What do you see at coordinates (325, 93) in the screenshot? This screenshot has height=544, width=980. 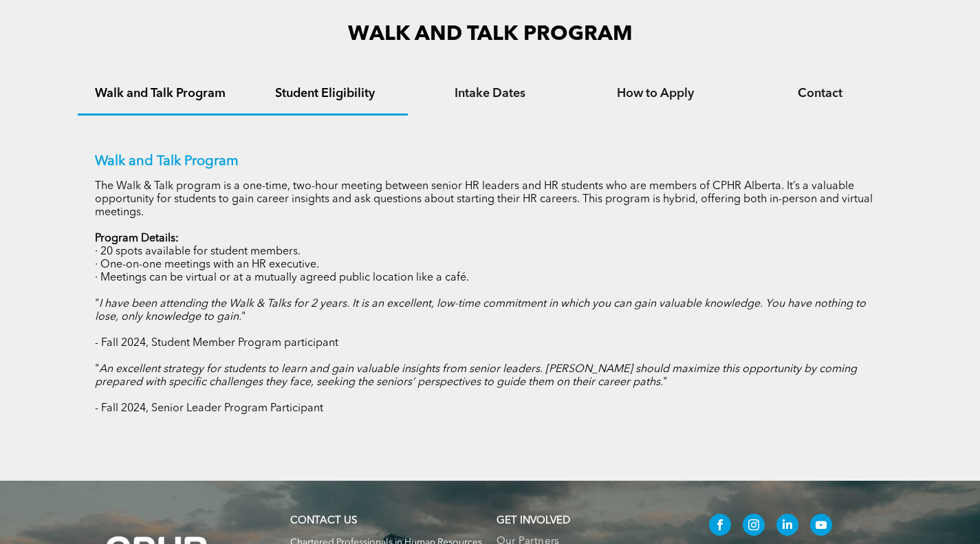 I see `h4: Student Eligibility` at bounding box center [325, 93].